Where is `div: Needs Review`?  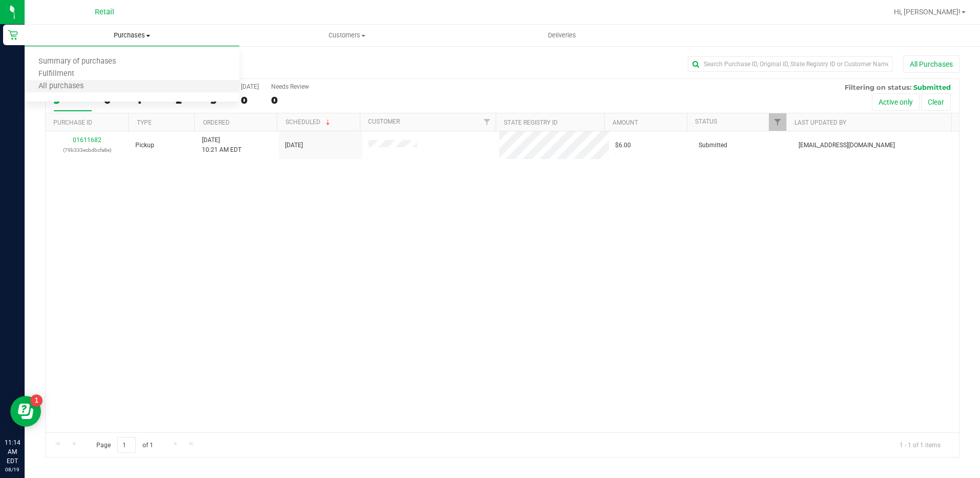 div: Needs Review is located at coordinates (290, 87).